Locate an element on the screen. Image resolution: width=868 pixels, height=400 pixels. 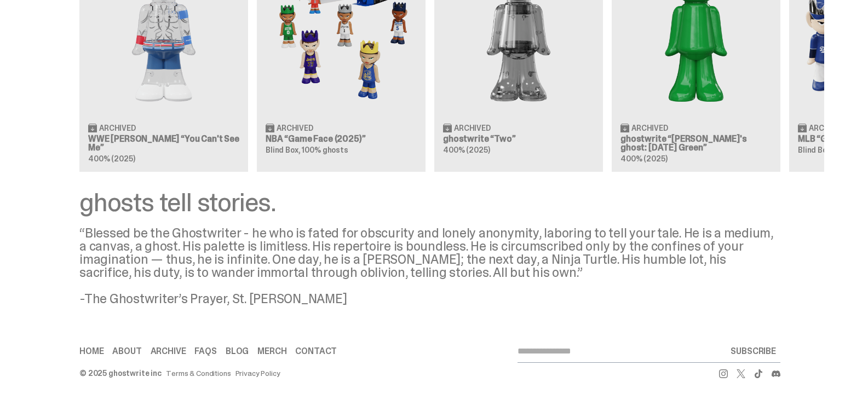
a: Contact is located at coordinates (316, 351).